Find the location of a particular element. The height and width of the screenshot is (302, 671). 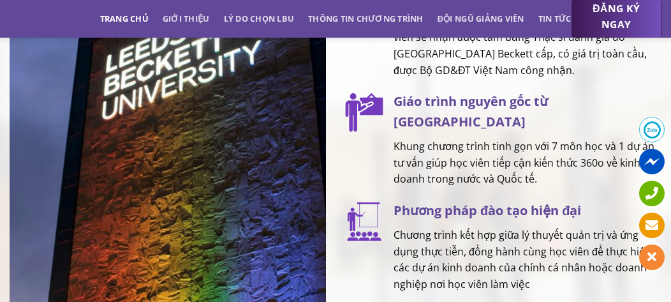

p: Chương trình kết hợp giữa lý thuyết quản trị và ứng dụng thực tiễn, đồng hành cùng học viên để th... is located at coordinates (527, 260).